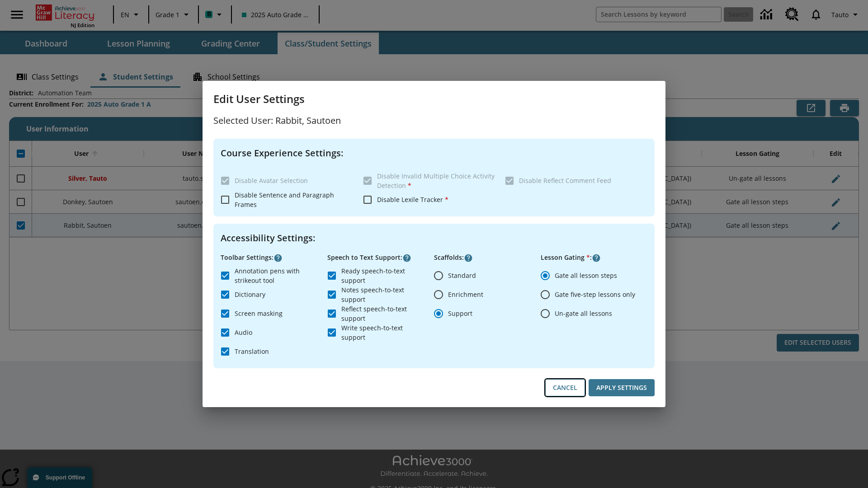  Describe the element at coordinates (252, 351) in the screenshot. I see `span: Translation` at that location.